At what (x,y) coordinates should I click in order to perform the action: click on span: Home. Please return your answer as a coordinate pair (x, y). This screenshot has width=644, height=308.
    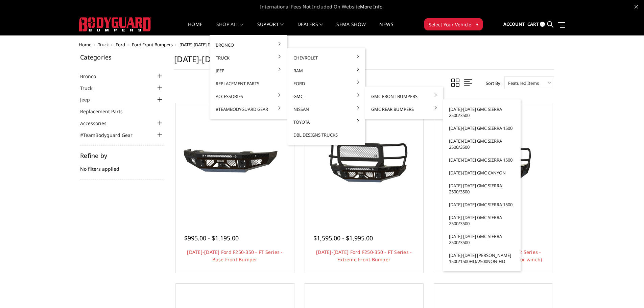
    Looking at the image, I should click on (85, 45).